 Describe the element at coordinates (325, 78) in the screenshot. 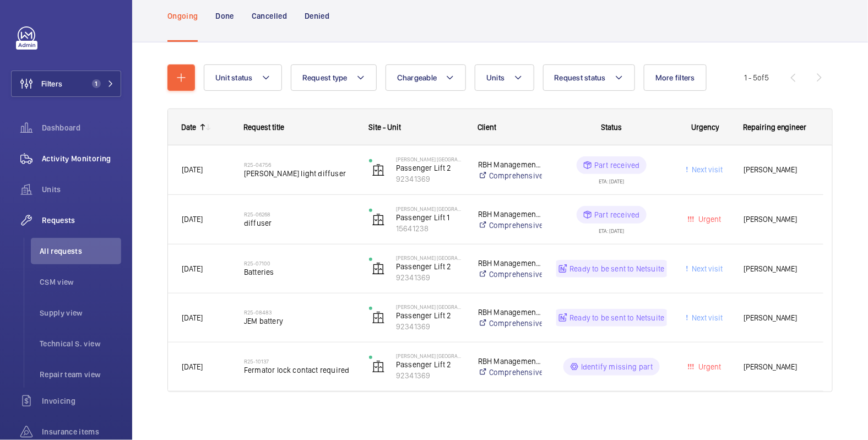

I see `span: Request type` at that location.